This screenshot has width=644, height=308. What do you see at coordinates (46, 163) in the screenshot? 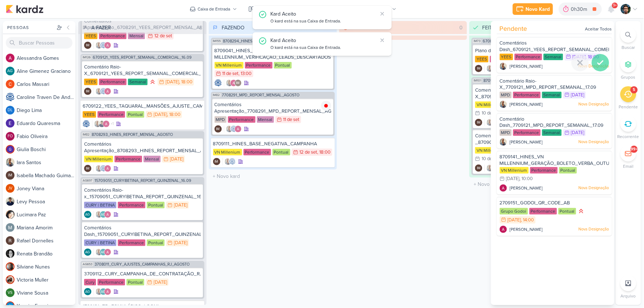
I see `div: I a r a S a n t o s` at bounding box center [46, 163].